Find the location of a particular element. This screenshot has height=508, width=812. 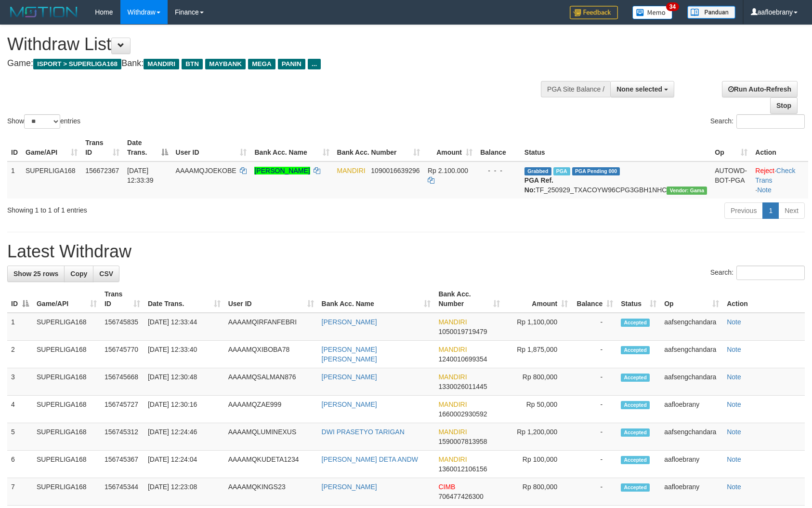

td: Rp 1,200,000 is located at coordinates (537, 437).